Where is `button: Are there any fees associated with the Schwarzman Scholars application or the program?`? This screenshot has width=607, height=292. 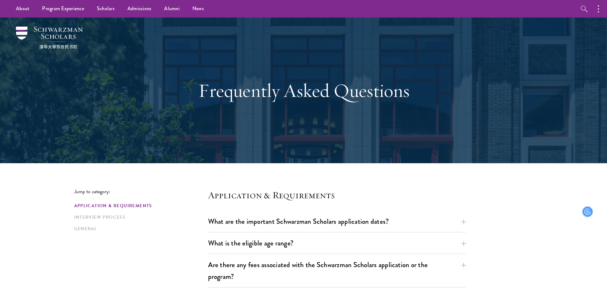
button: Are there any fees associated with the Schwarzman Scholars application or the program? is located at coordinates (337, 271).